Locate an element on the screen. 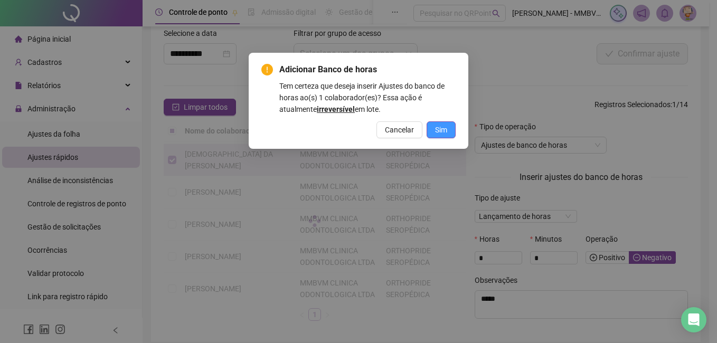 Image resolution: width=717 pixels, height=343 pixels. div: Tem certeza que deseja inserir Ajustes do banco de horas ao(s) 1 colaborador(es)? Essa ação é atu... is located at coordinates (368, 98).